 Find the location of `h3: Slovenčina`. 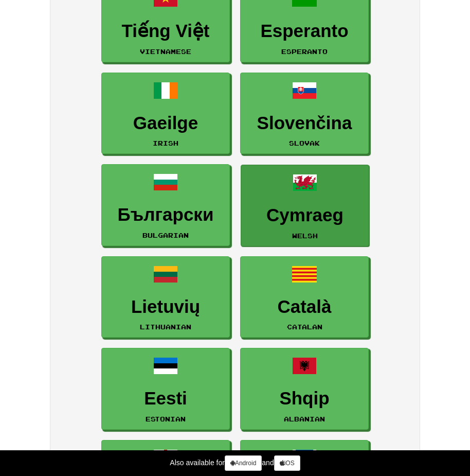

h3: Slovenčina is located at coordinates (304, 123).